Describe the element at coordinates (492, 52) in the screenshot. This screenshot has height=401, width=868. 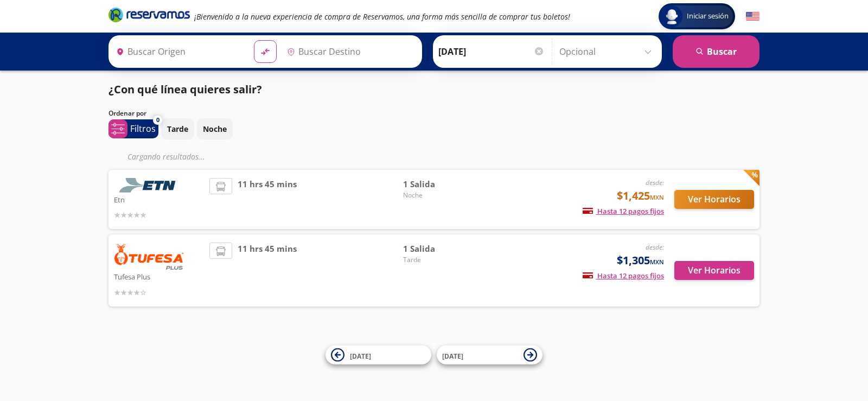
I see `input: Elegir Fecha` at that location.